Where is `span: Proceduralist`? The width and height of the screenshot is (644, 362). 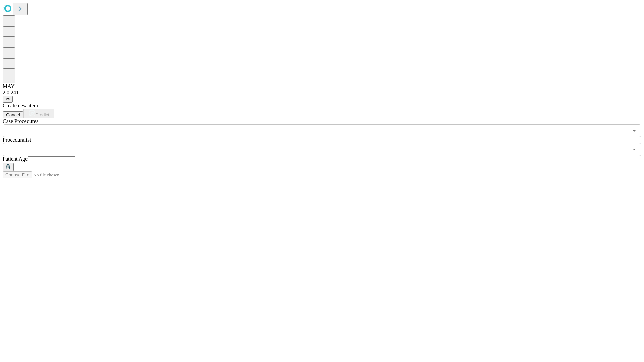
span: Proceduralist is located at coordinates (17, 140).